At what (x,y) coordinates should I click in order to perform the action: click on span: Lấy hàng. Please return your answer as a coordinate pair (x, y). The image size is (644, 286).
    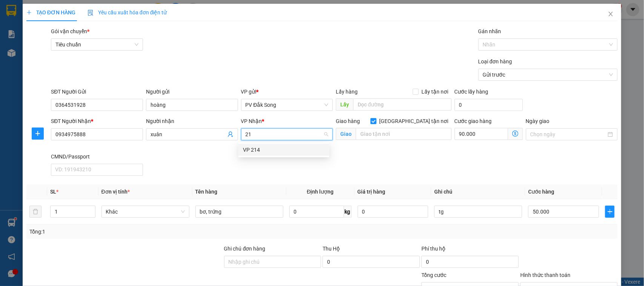
    Looking at the image, I should click on (347, 91).